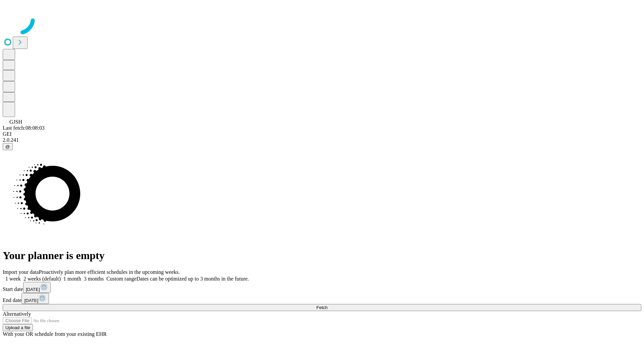 Image resolution: width=644 pixels, height=362 pixels. Describe the element at coordinates (93, 278) in the screenshot. I see `span: 3 months` at that location.